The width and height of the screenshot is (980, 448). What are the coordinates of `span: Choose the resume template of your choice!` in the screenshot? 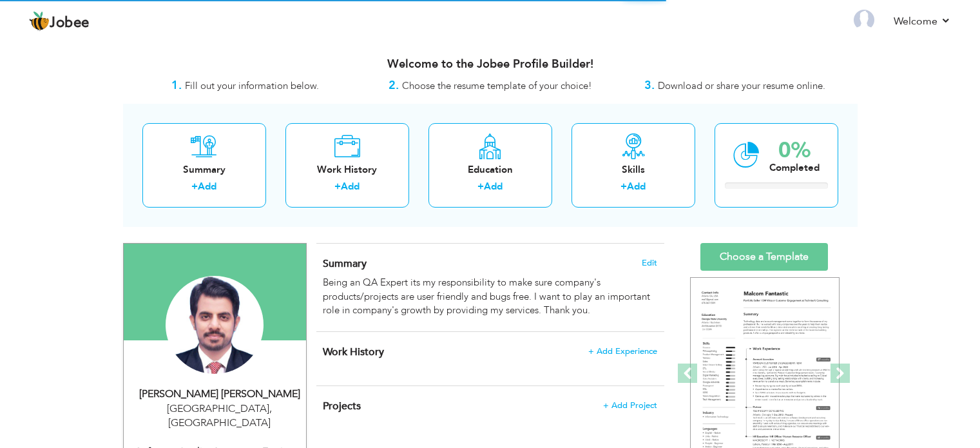 It's located at (497, 86).